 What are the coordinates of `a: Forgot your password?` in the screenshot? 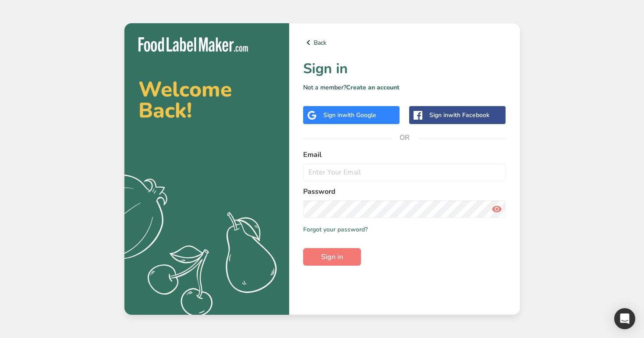 It's located at (335, 230).